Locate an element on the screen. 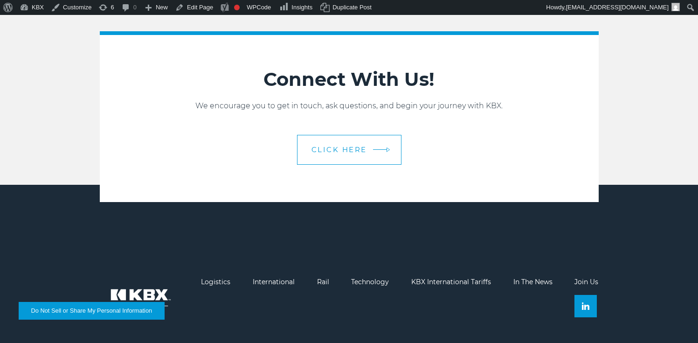 The height and width of the screenshot is (343, 698). img: Linkedin is located at coordinates (586, 306).